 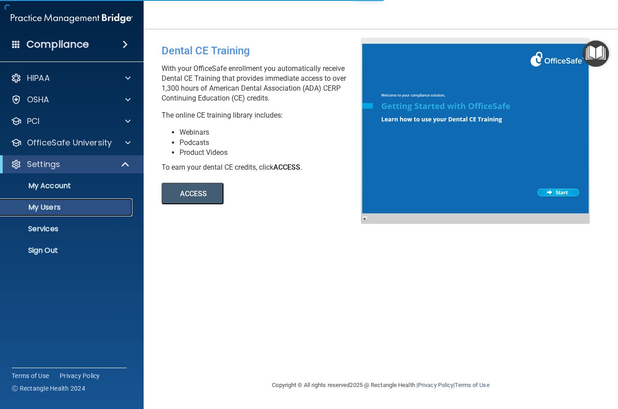 I want to click on button: ACCESS, so click(x=193, y=194).